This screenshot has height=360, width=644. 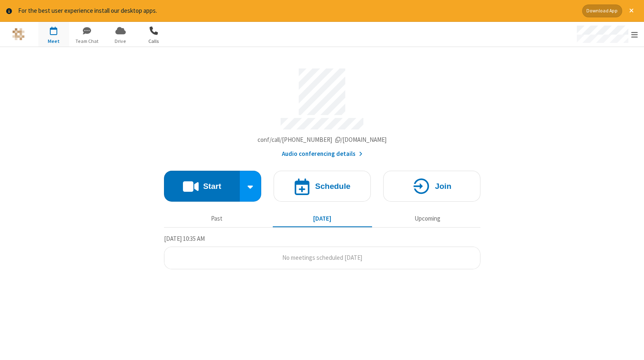 I want to click on section: Account details, so click(x=322, y=110).